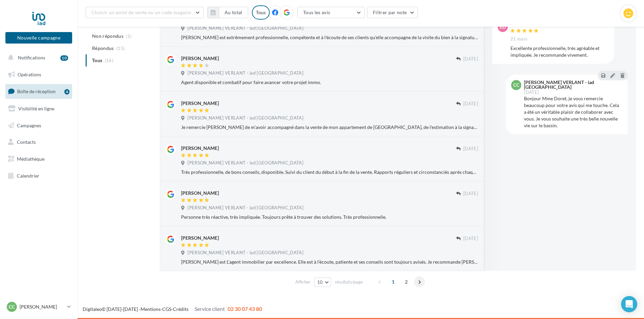 The image size is (644, 319). Describe the element at coordinates (317, 12) in the screenshot. I see `span: Tous les avis` at that location.